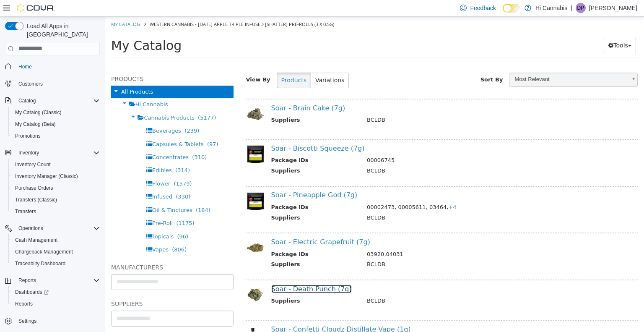  Describe the element at coordinates (203, 91) in the screenshot. I see `a: Soar - Brain Cake (7g)` at that location.